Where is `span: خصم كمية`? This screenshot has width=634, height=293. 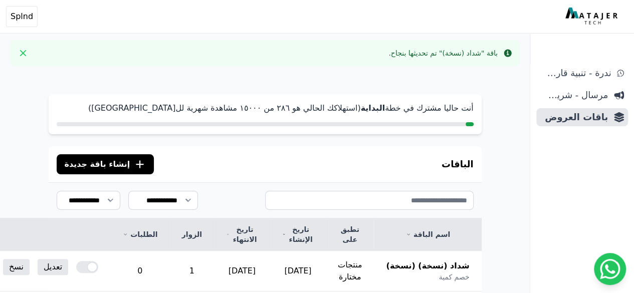 span: خصم كمية is located at coordinates (453, 277).